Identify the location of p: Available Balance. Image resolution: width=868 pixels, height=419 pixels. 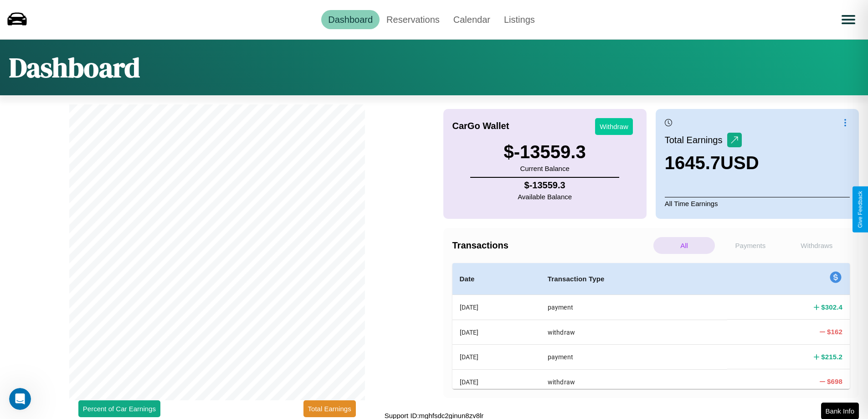
(545, 197).